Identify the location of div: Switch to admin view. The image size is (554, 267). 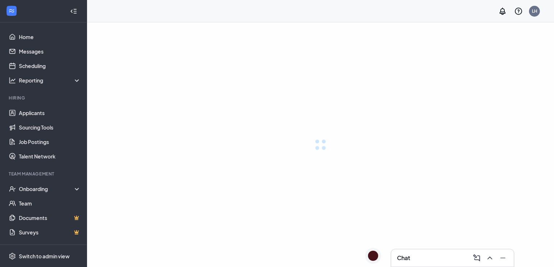
(44, 256).